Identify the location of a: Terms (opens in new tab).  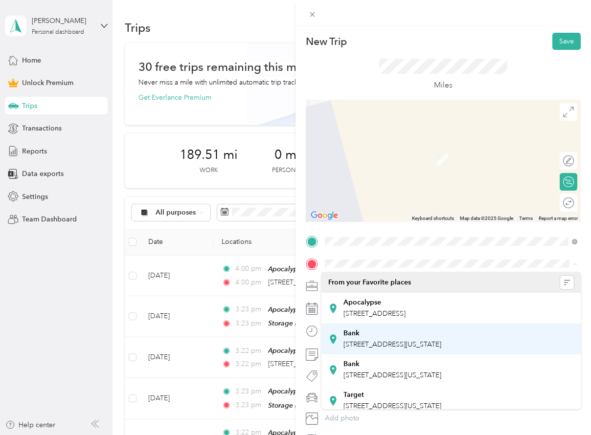
(526, 218).